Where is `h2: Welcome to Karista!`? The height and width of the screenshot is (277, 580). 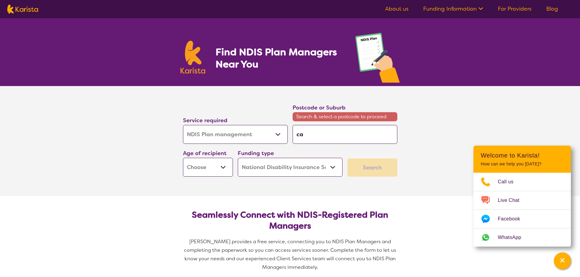 h2: Welcome to Karista! is located at coordinates (522, 156).